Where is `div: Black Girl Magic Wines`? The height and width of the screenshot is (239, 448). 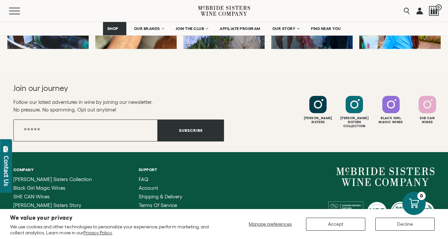
div: Black Girl Magic Wines is located at coordinates (391, 120).